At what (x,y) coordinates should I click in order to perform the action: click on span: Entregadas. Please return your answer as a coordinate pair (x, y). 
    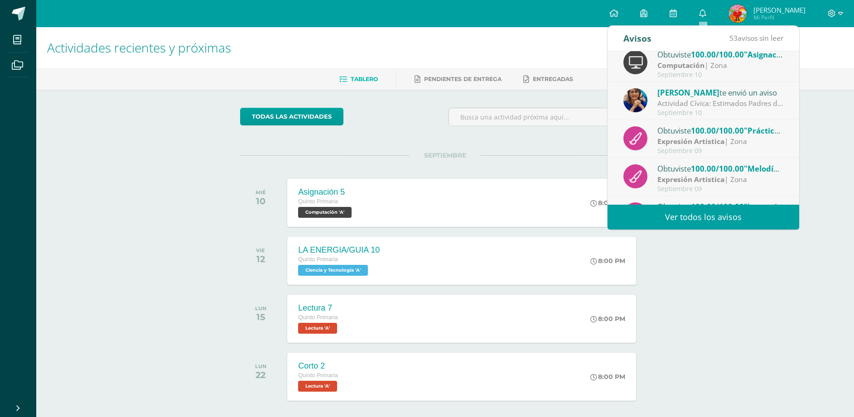
    Looking at the image, I should click on (553, 79).